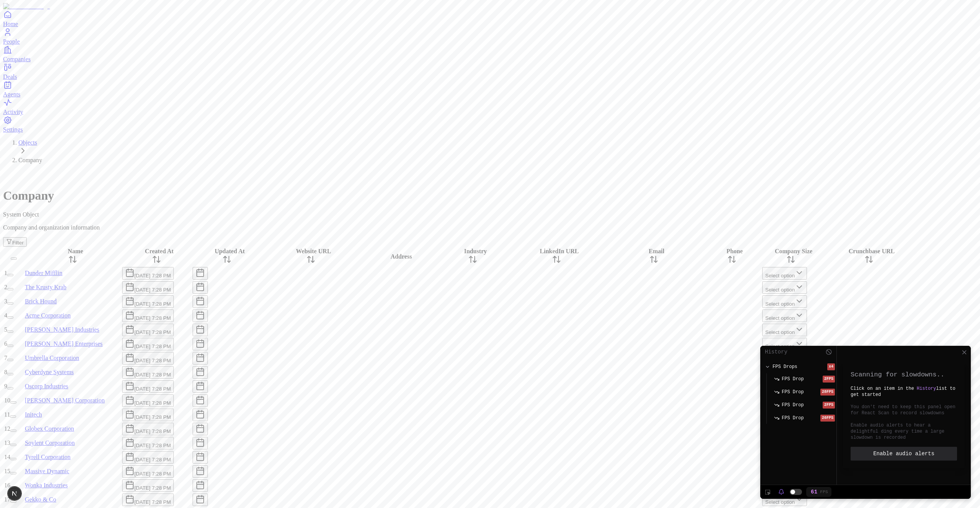 The height and width of the screenshot is (508, 980). I want to click on span: Settings, so click(13, 129).